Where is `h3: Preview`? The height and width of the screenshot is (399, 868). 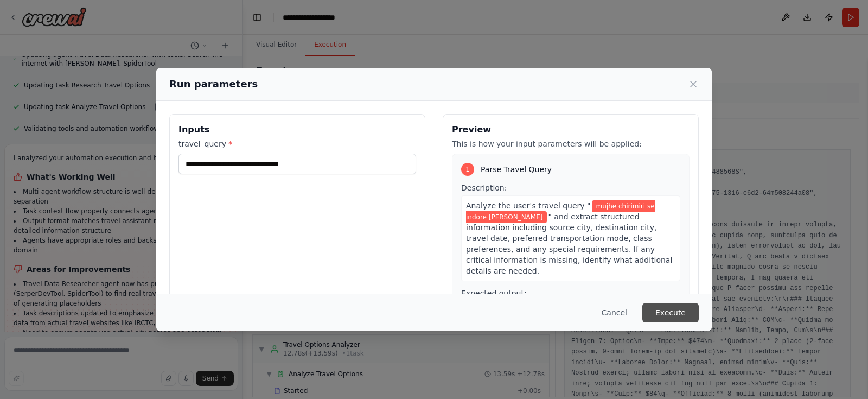
h3: Preview is located at coordinates (571, 130).